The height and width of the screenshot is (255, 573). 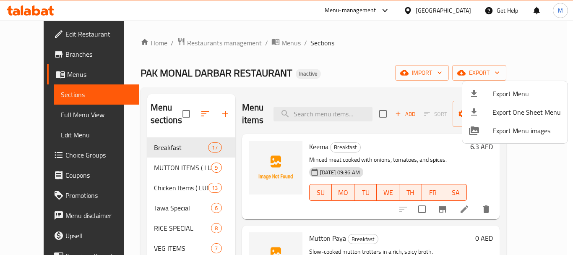 What do you see at coordinates (515, 130) in the screenshot?
I see `li: Export Menu images` at bounding box center [515, 130].